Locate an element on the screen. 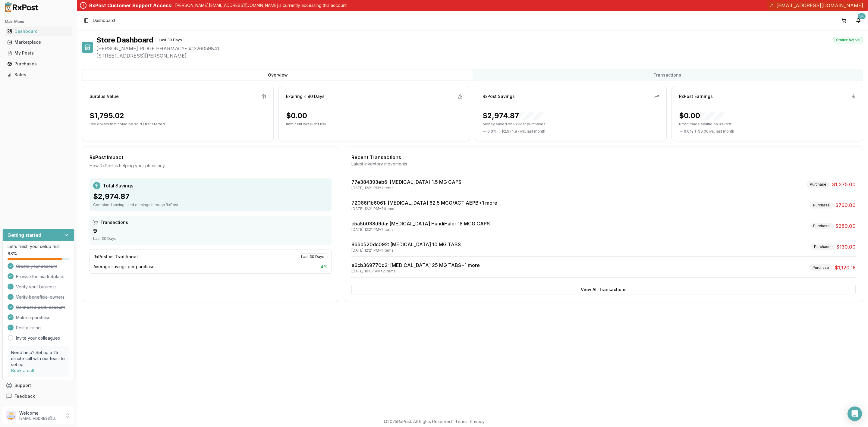  p: Idle dollars that could be sold / transferred is located at coordinates (178, 124).